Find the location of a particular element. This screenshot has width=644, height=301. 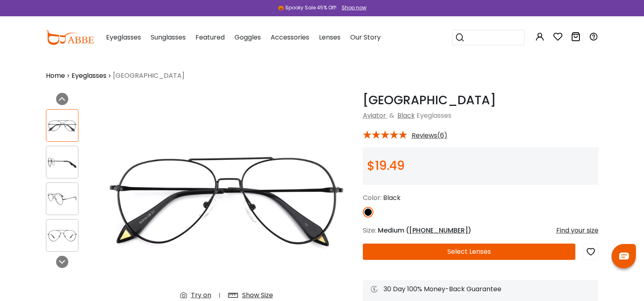

div: 30 Day 100% Money-Back Guarantee is located at coordinates (481, 289).